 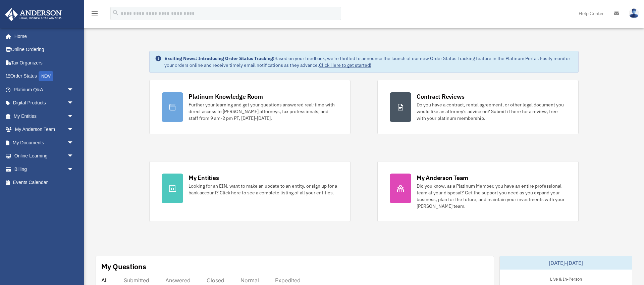 What do you see at coordinates (44, 156) in the screenshot?
I see `a: Online Learningarrow_drop_down` at bounding box center [44, 156].